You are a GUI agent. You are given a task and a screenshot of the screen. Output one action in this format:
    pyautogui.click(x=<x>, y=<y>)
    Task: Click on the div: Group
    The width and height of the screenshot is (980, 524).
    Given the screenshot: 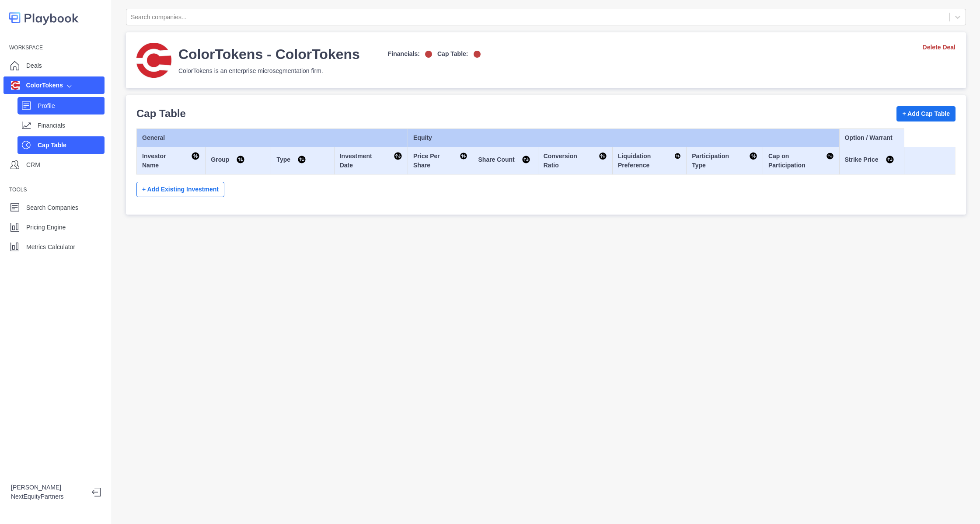 What is the action you would take?
    pyautogui.click(x=238, y=161)
    